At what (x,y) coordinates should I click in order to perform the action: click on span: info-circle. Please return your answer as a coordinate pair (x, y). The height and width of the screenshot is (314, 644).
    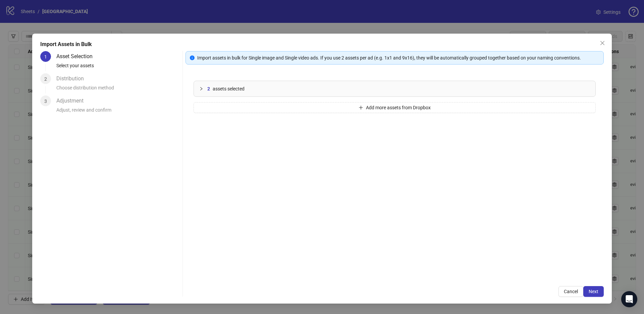
    Looking at the image, I should click on (192, 58).